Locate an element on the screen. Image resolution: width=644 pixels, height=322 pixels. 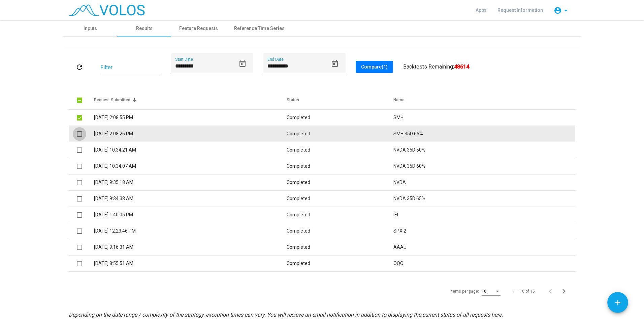
span: Apps is located at coordinates (481, 10).